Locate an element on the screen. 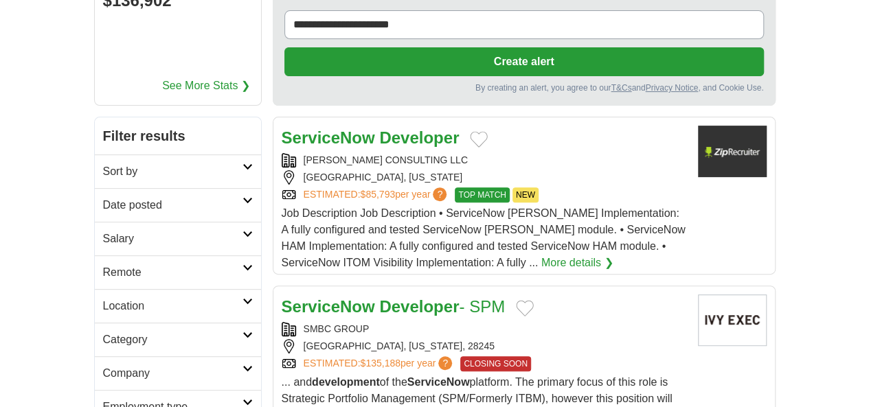 Image resolution: width=869 pixels, height=407 pixels. a: Date posted is located at coordinates (178, 205).